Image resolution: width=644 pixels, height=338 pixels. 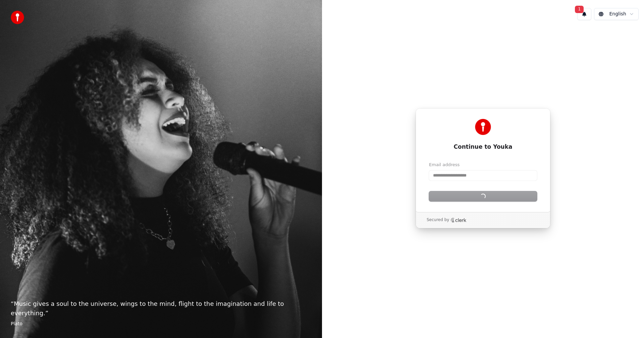 I want to click on button: 1, so click(x=584, y=14).